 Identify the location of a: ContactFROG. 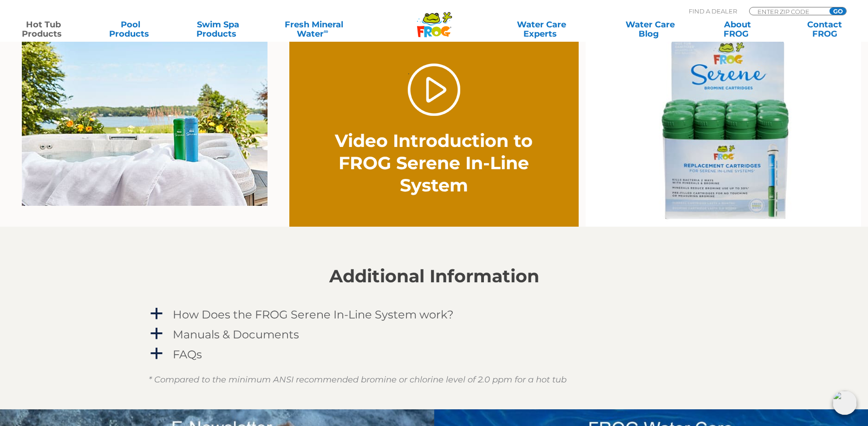
(825, 29).